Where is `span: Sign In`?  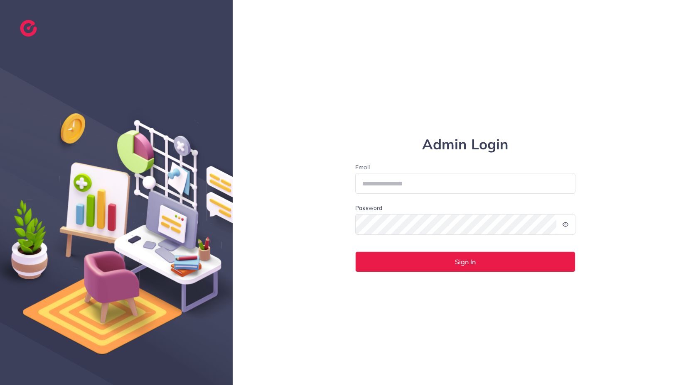 span: Sign In is located at coordinates (465, 262).